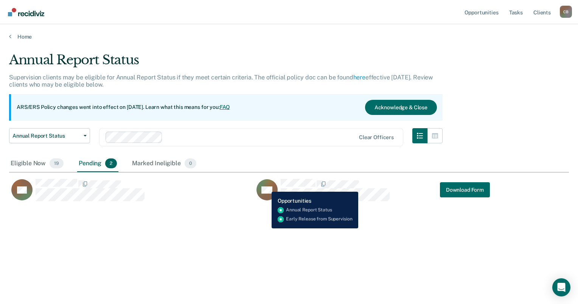  I want to click on div: CaseloadOpportunityCell-02553715, so click(132, 194).